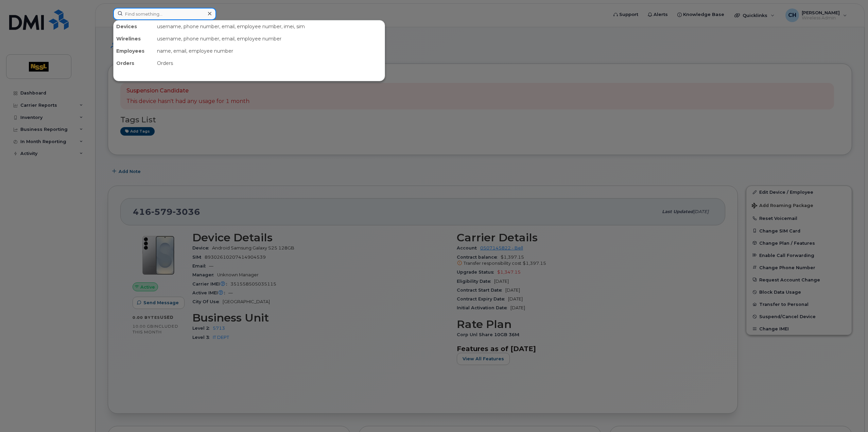  What do you see at coordinates (134, 51) in the screenshot?
I see `div: Employees` at bounding box center [134, 51].